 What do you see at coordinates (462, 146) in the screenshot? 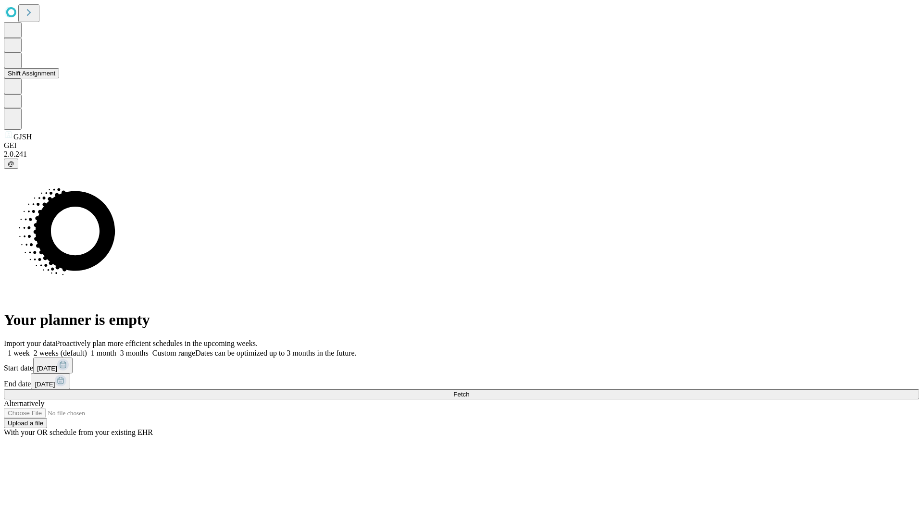
I see `div: GEI` at bounding box center [462, 146].